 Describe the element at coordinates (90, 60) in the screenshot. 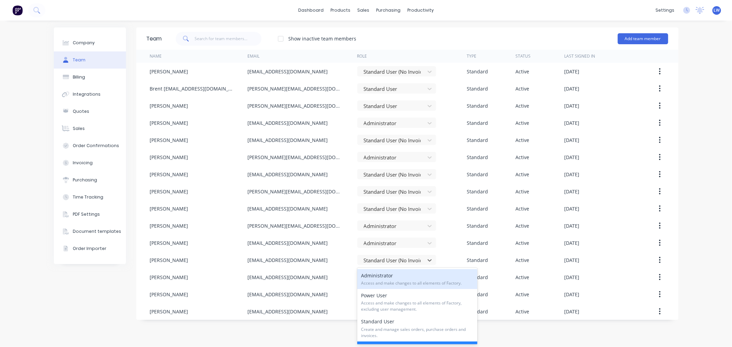

I see `button: Team` at that location.